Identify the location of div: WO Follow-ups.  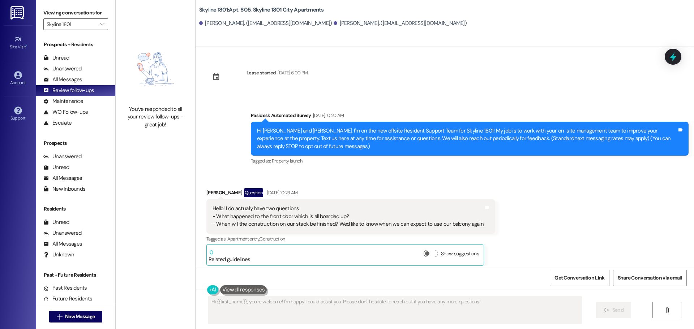
(65, 112).